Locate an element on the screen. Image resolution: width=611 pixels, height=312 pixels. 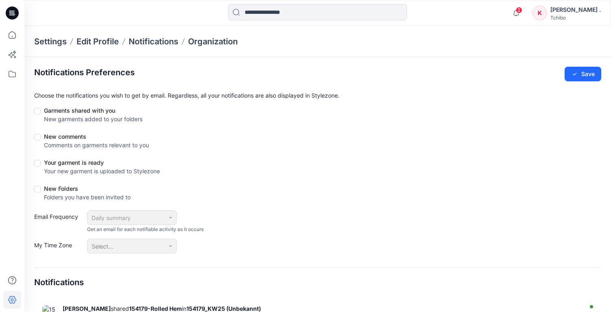
p: Organization is located at coordinates (213, 42).